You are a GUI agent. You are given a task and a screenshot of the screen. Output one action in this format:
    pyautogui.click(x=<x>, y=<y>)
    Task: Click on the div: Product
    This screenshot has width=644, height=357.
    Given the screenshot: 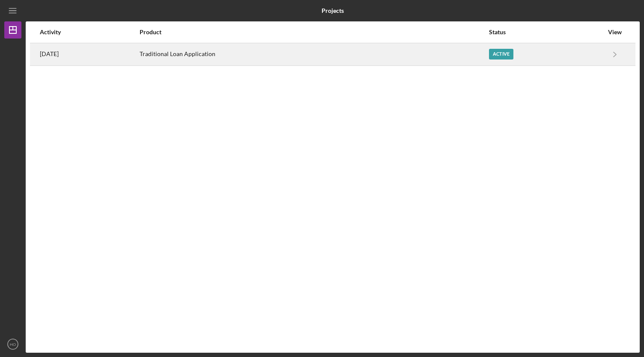 What is the action you would take?
    pyautogui.click(x=313, y=32)
    